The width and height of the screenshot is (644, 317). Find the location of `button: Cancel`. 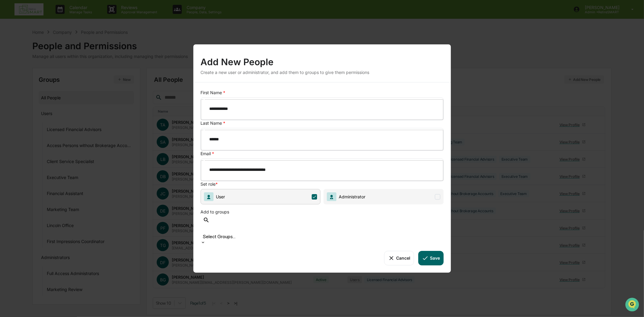

button: Cancel is located at coordinates (399, 259).